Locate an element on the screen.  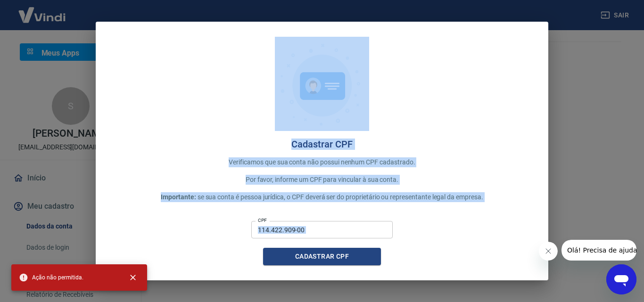
button: close is located at coordinates (133, 278).